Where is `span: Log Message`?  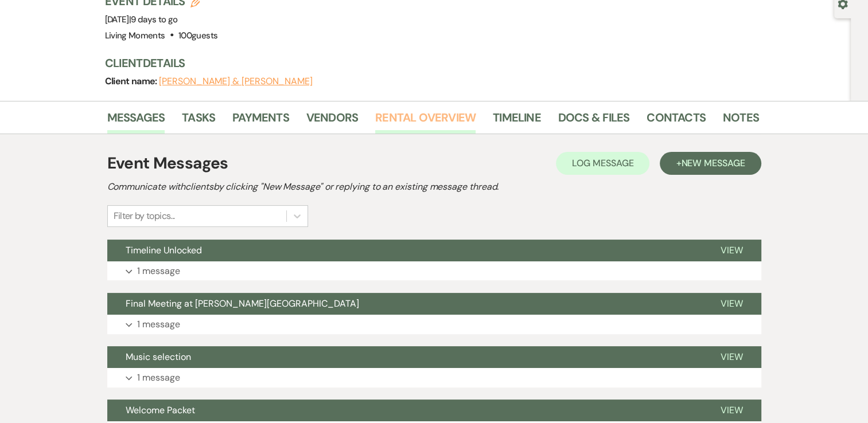 span: Log Message is located at coordinates (602, 163).